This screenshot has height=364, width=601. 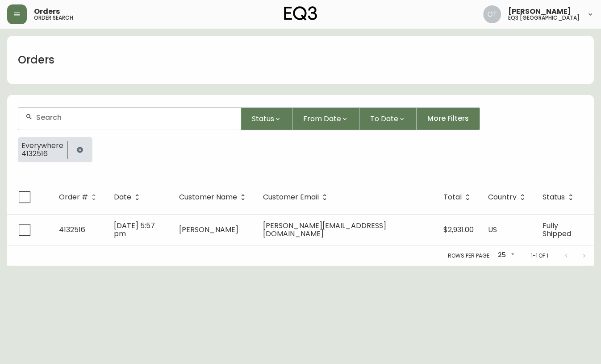 I want to click on button: More Filters, so click(x=448, y=118).